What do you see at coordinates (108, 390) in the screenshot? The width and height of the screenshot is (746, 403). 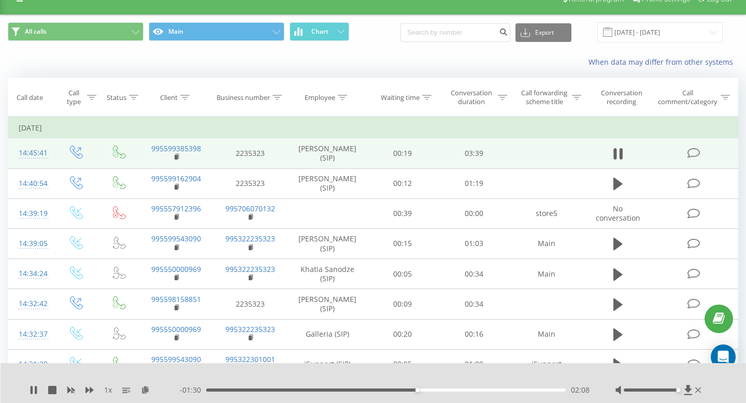 I see `span: 1 x` at bounding box center [108, 390].